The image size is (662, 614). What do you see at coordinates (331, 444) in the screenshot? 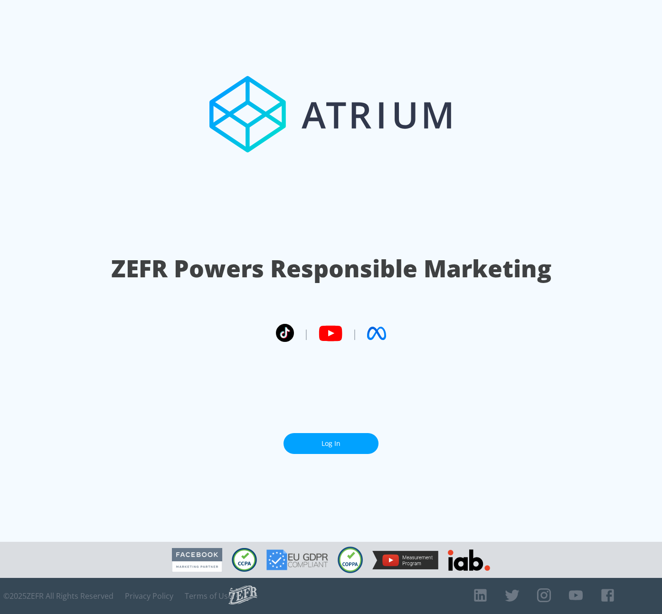
I see `a: Log In` at bounding box center [331, 444].